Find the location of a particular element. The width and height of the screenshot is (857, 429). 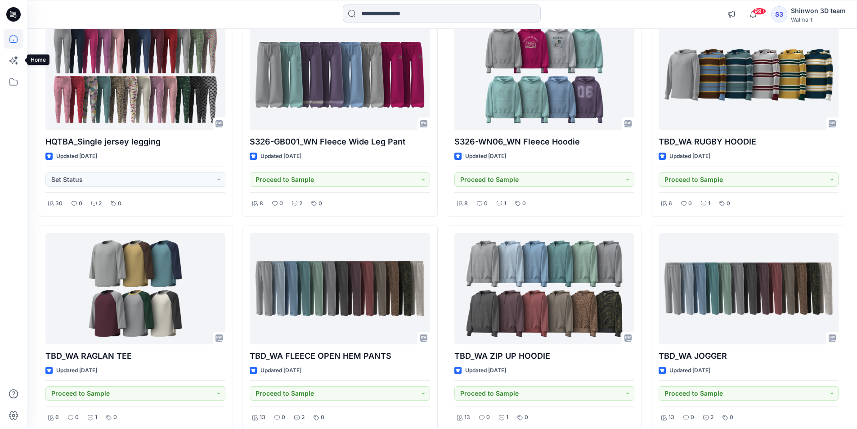

p: TBD_WA RUGBY HOODIE is located at coordinates (748, 142).